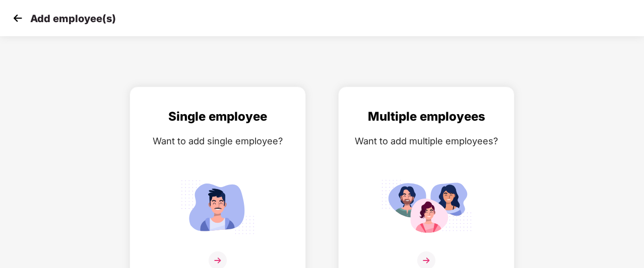 Image resolution: width=644 pixels, height=268 pixels. What do you see at coordinates (217, 117) in the screenshot?
I see `div: Single employee` at bounding box center [217, 117].